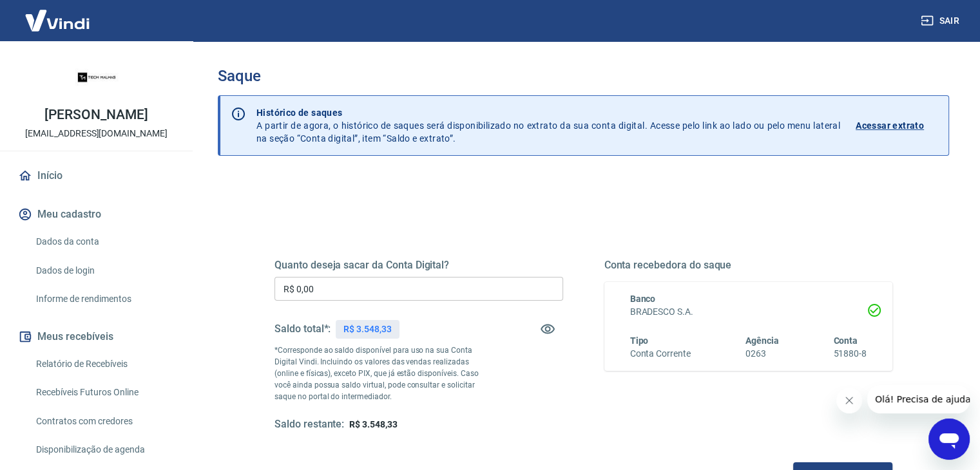  Describe the element at coordinates (749, 265) in the screenshot. I see `h5: Conta recebedora do saque` at that location.